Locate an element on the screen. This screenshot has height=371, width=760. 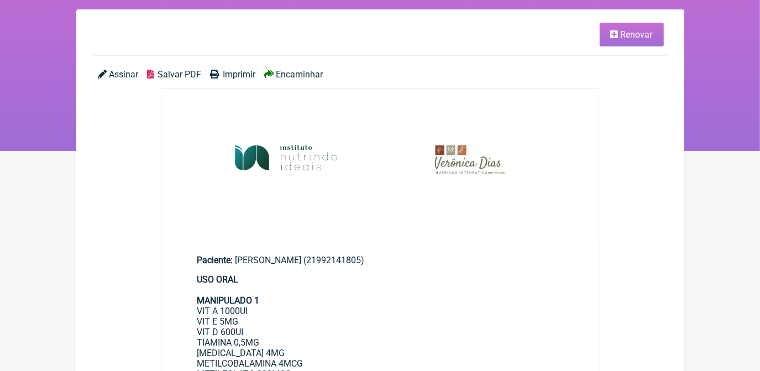
a: Renovar is located at coordinates (631, 34).